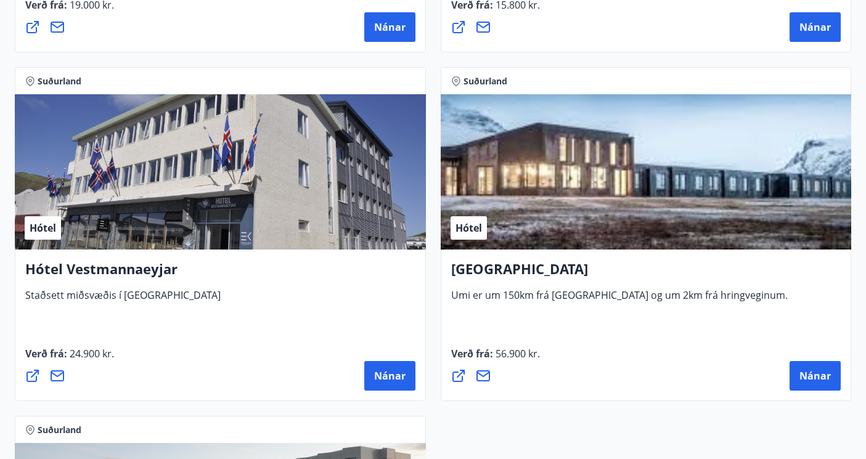 The height and width of the screenshot is (459, 866). Describe the element at coordinates (517, 354) in the screenshot. I see `span: 56.900 kr.` at that location.